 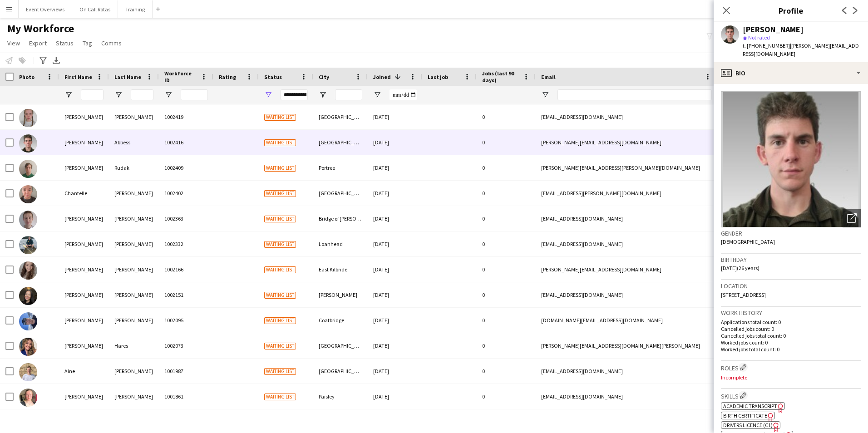 What do you see at coordinates (382, 77) in the screenshot?
I see `span: Joined` at bounding box center [382, 77].